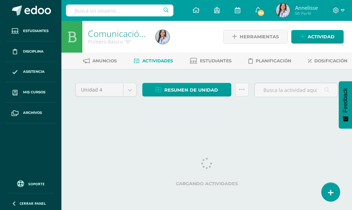 The width and height of the screenshot is (352, 210). I want to click on span: 114, so click(261, 13).